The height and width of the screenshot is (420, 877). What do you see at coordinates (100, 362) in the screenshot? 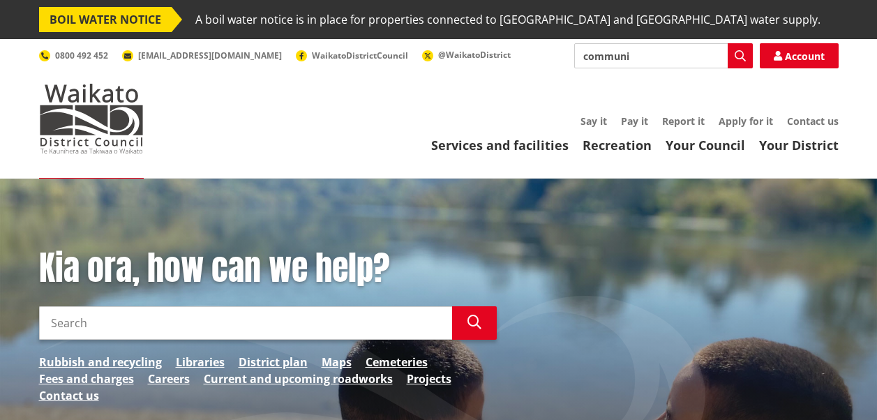
I see `a: Rubbish and recycling` at bounding box center [100, 362].